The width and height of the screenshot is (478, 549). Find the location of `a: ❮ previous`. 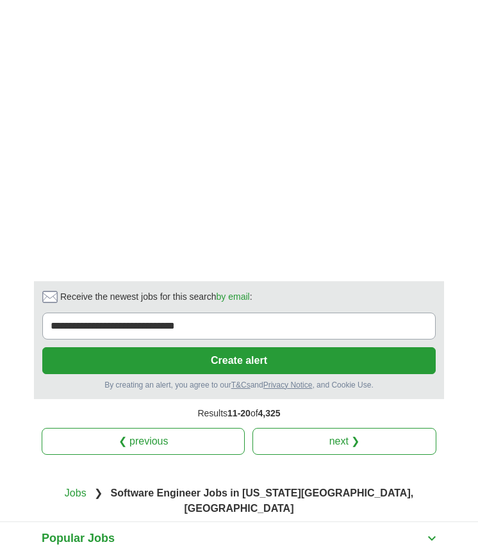

a: ❮ previous is located at coordinates (143, 441).